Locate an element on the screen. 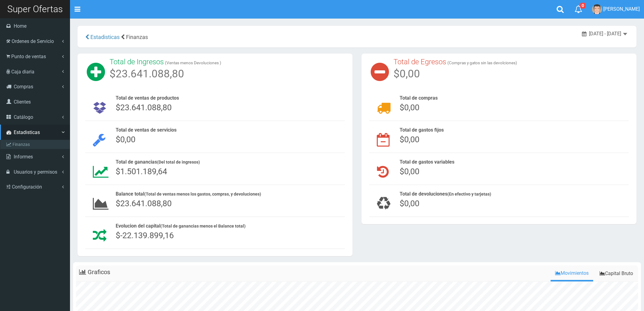 This screenshot has width=644, height=311. span: Ordenes de Servicio is located at coordinates (32, 41).